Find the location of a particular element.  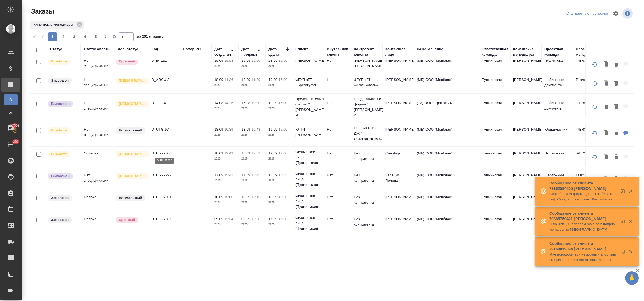

p: D_IN-231 is located at coordinates (164, 60).